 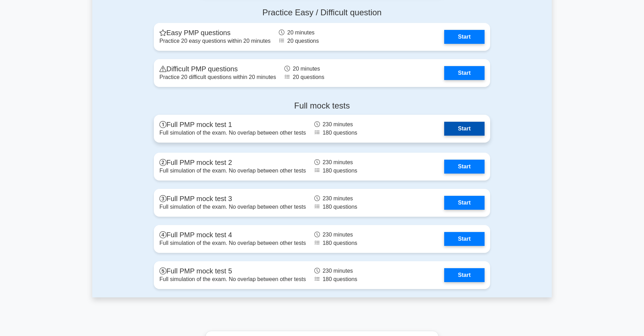 What do you see at coordinates (322, 12) in the screenshot?
I see `h4: Practice Easy / Difficult question` at bounding box center [322, 12].